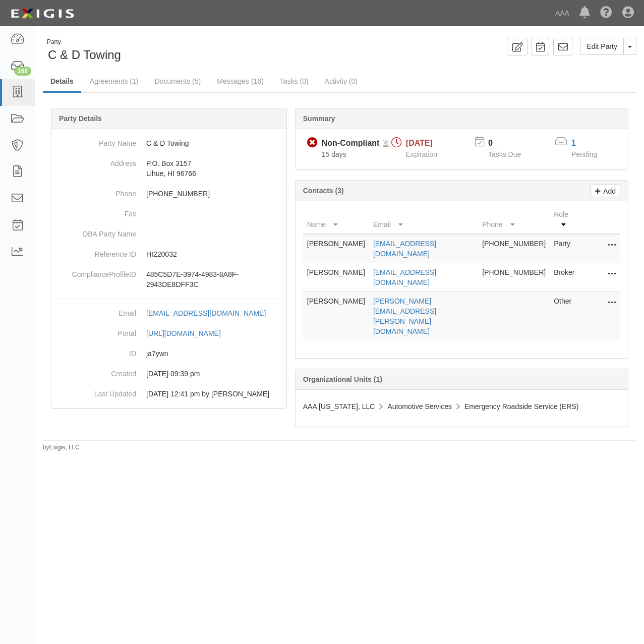 The width and height of the screenshot is (644, 644). What do you see at coordinates (336, 219) in the screenshot?
I see `th: Name` at bounding box center [336, 219].